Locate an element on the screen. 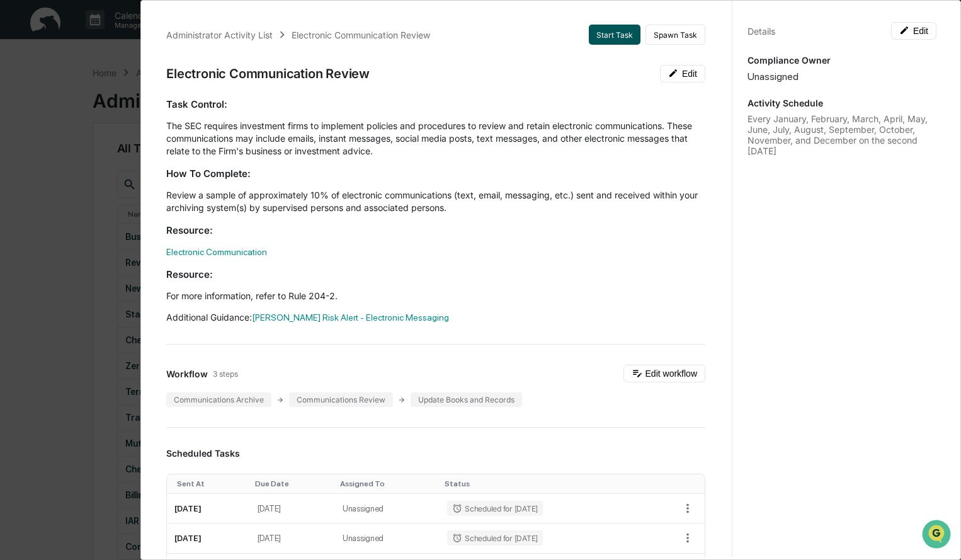  span: Attestations is located at coordinates (130, 165).